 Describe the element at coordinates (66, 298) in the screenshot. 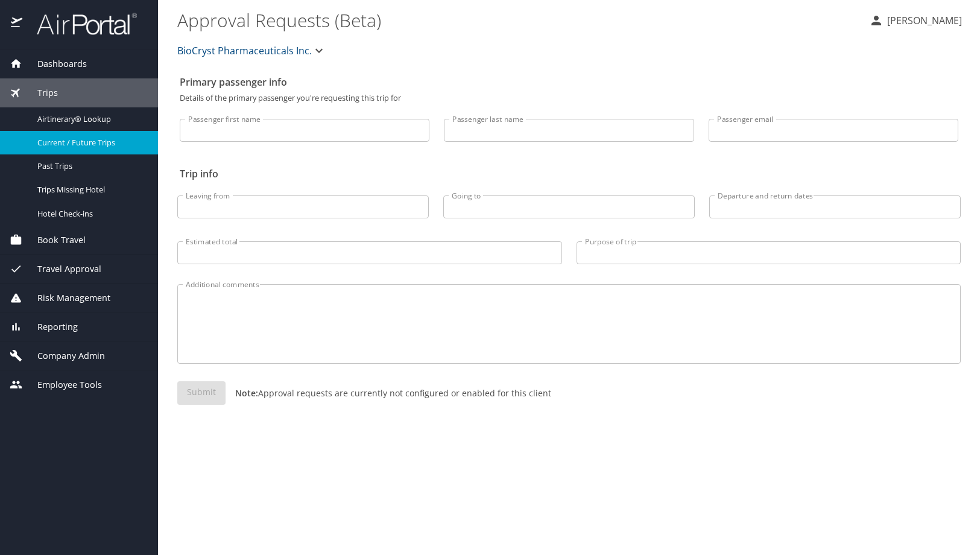

I see `span: Risk Management` at that location.